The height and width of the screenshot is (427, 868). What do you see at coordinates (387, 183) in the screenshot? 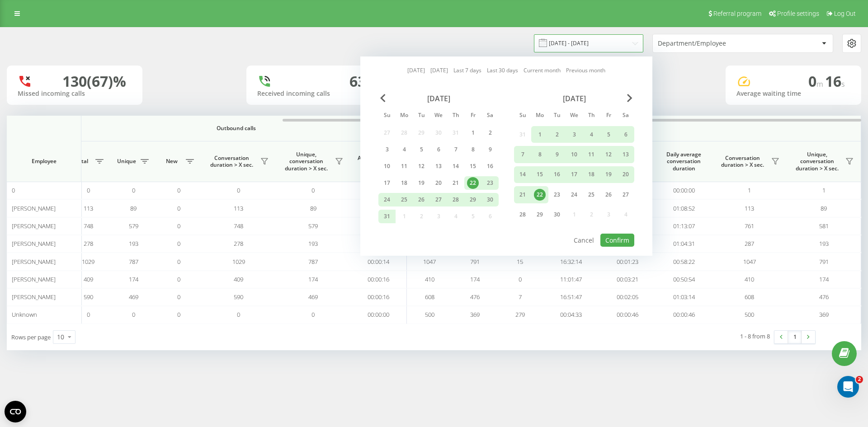
I see `div: Sun Aug 17, 2025` at bounding box center [387, 183].